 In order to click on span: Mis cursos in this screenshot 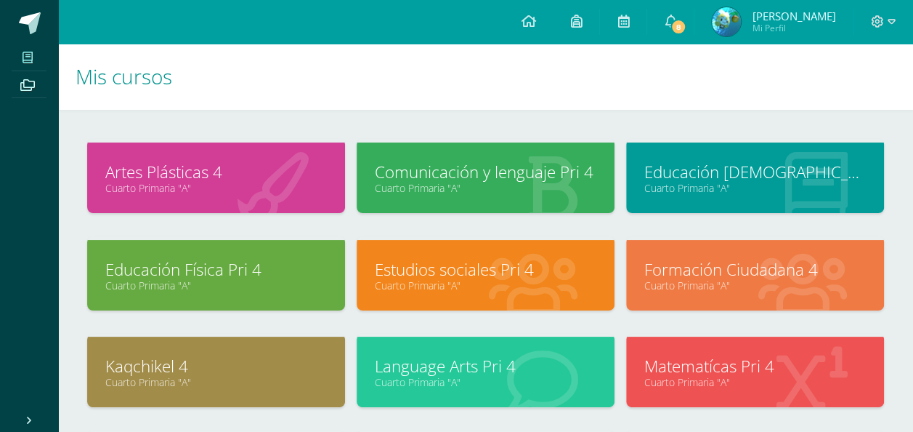, I will do `click(124, 76)`.